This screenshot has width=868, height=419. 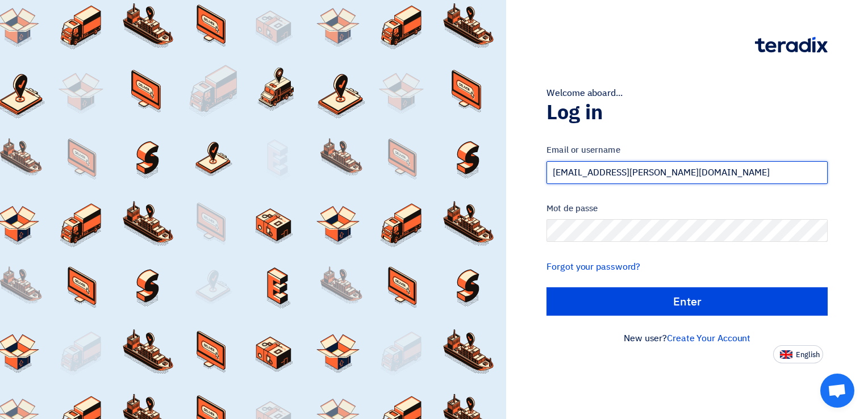 I want to click on div: Welcome aboard..., so click(x=687, y=93).